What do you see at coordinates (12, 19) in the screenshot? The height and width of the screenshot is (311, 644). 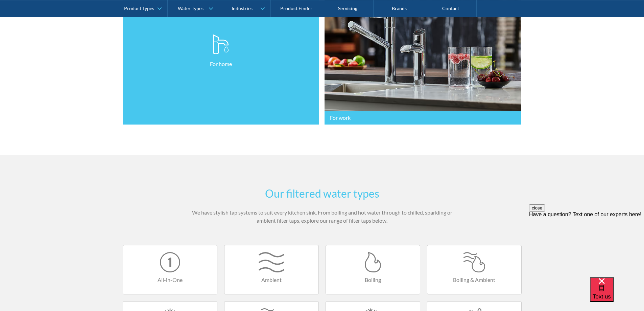 I see `span: Text us` at bounding box center [12, 19].